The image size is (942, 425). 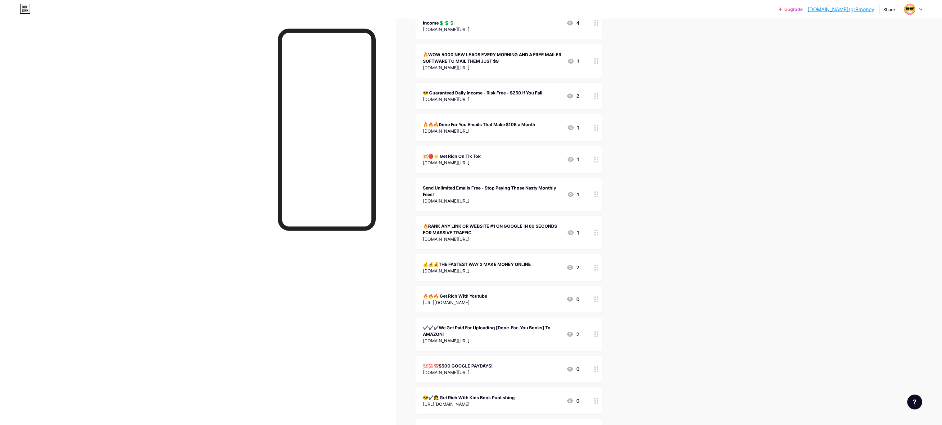 What do you see at coordinates (452, 156) in the screenshot?
I see `div: 💥🔴⭐️ Get Rich On Tik Tok` at bounding box center [452, 156].